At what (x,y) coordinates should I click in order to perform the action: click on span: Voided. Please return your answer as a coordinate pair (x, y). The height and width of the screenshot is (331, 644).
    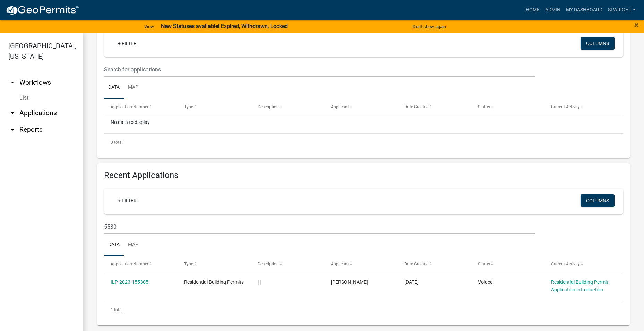
    Looking at the image, I should click on (485, 282).